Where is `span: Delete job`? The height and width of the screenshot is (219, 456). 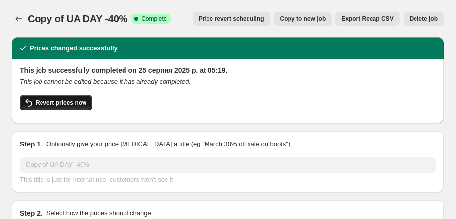
span: Delete job is located at coordinates (424, 19).